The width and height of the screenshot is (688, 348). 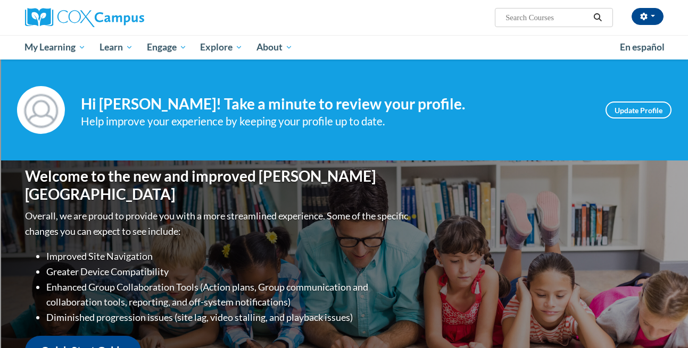 What do you see at coordinates (116, 47) in the screenshot?
I see `span: Learn` at bounding box center [116, 47].